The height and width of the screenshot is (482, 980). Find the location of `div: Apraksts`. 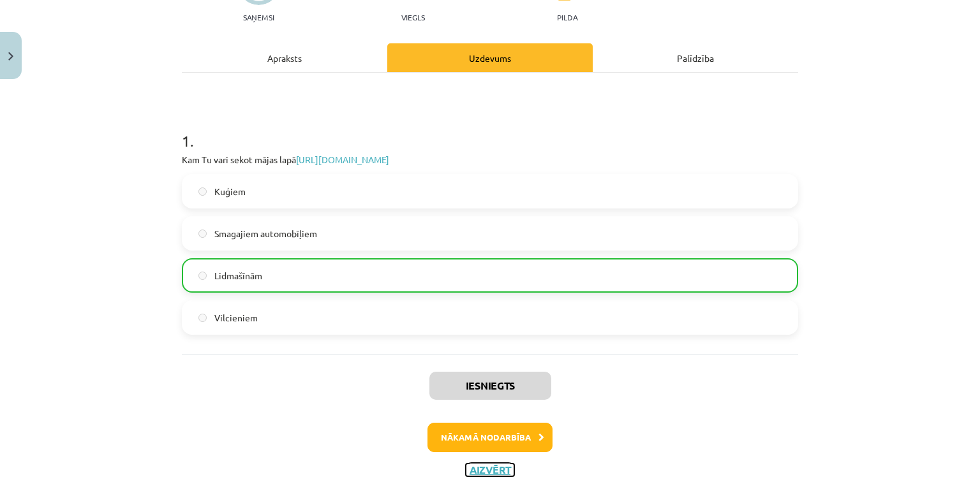

div: Apraksts is located at coordinates (285, 57).